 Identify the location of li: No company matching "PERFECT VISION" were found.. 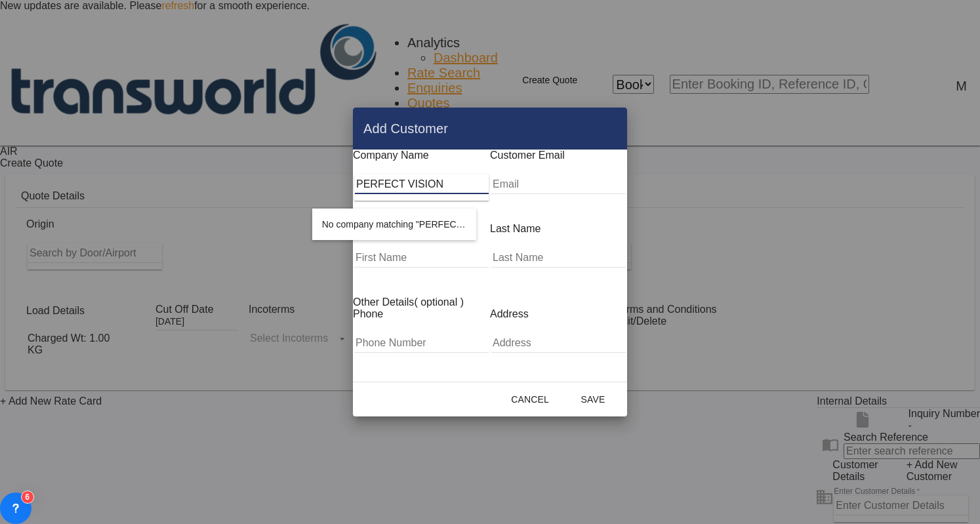
(394, 224).